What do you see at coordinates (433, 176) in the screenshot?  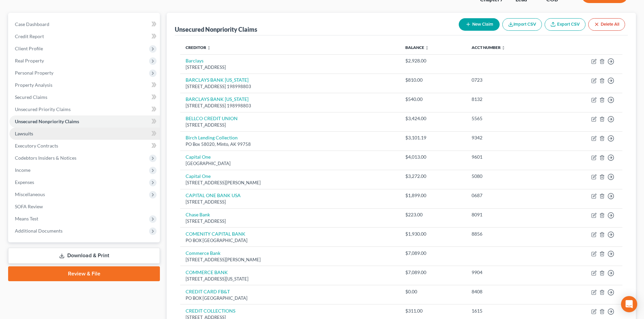 I see `div: $3,272.00` at bounding box center [433, 176].